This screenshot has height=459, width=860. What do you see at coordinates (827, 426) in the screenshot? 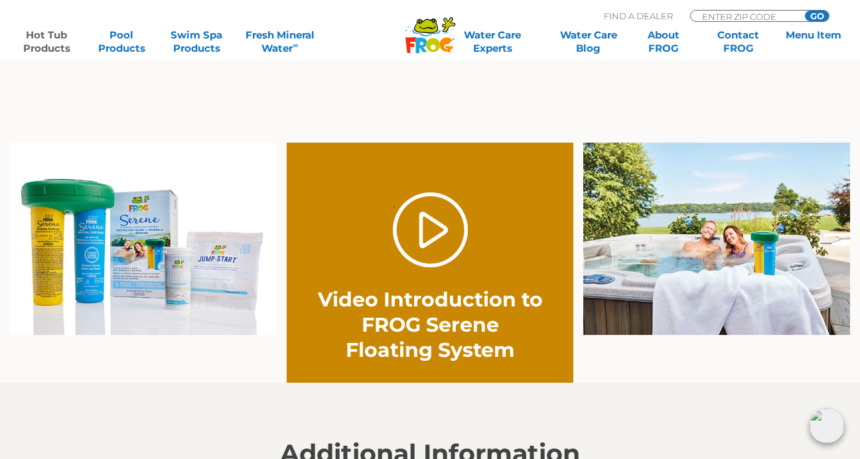
I see `img: openIcon` at bounding box center [827, 426].